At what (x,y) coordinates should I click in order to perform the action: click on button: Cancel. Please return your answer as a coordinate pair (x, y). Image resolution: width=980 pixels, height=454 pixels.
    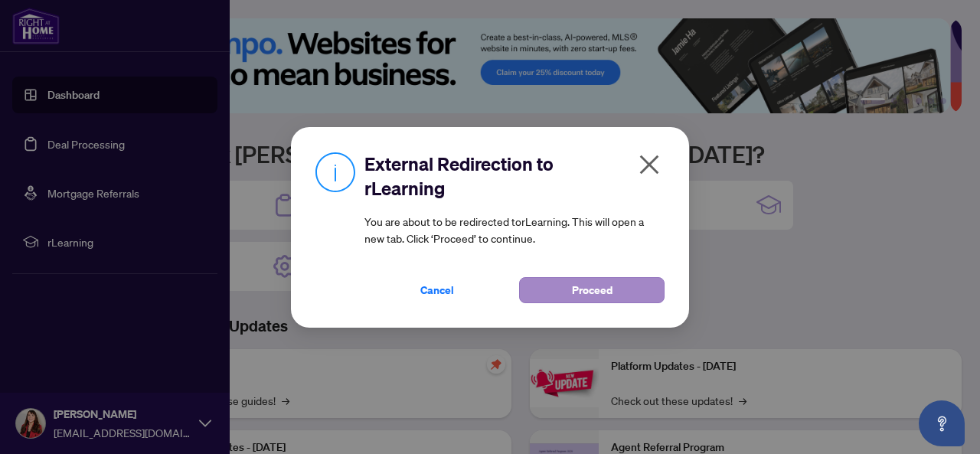
    Looking at the image, I should click on (437, 290).